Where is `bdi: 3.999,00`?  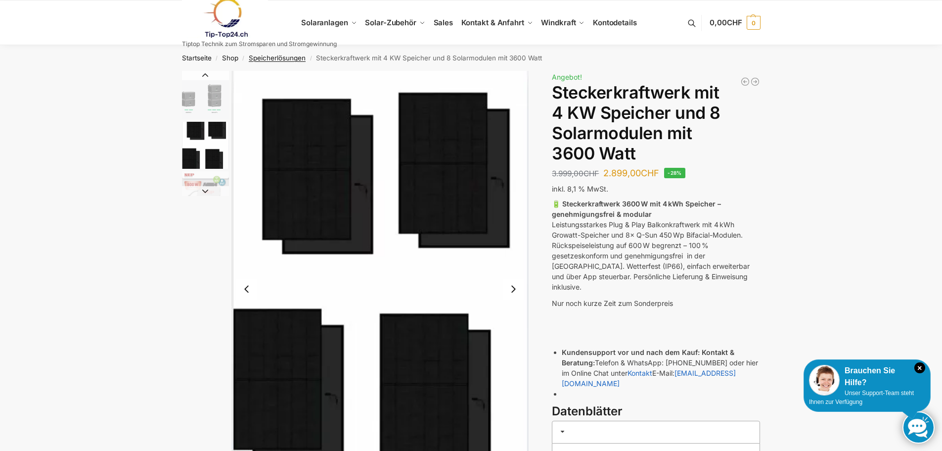 bdi: 3.999,00 is located at coordinates (575, 173).